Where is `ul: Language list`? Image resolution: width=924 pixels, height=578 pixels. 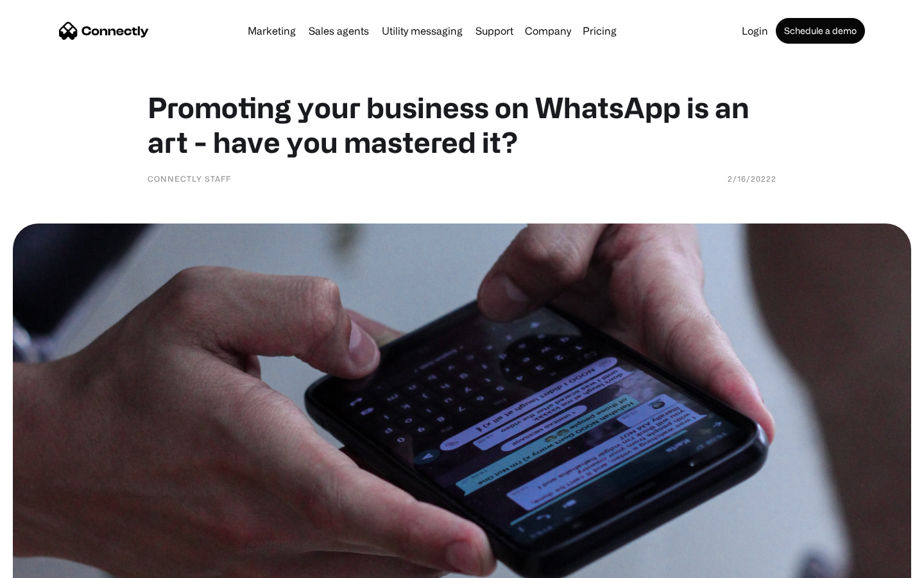 ul: Language list is located at coordinates (51, 565).